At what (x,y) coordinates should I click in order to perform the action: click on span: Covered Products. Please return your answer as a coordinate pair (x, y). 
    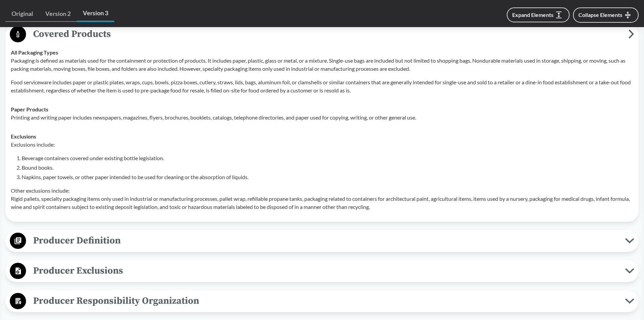
    Looking at the image, I should click on (327, 34).